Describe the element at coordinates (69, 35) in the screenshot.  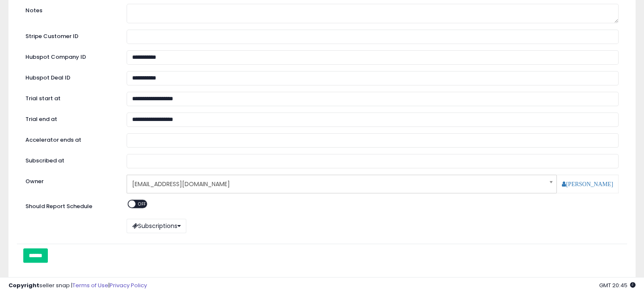
I see `label: Stripe Customer ID` at that location.